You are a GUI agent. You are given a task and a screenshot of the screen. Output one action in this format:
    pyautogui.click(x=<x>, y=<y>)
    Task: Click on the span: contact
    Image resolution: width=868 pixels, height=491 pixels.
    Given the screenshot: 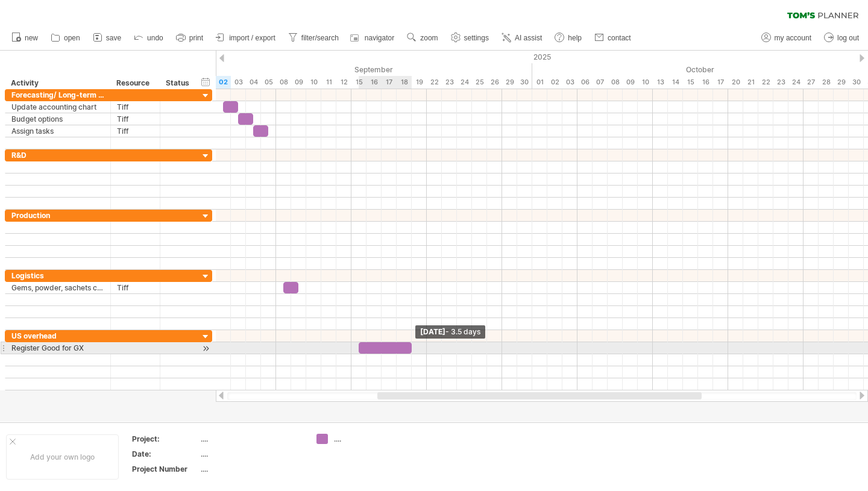 What is the action you would take?
    pyautogui.click(x=619, y=38)
    